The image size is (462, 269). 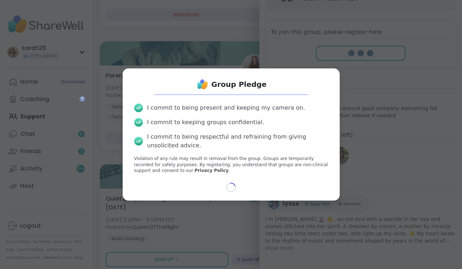 I want to click on div: I commit to being respectful and refraining from giving unsolicited advice., so click(x=238, y=141).